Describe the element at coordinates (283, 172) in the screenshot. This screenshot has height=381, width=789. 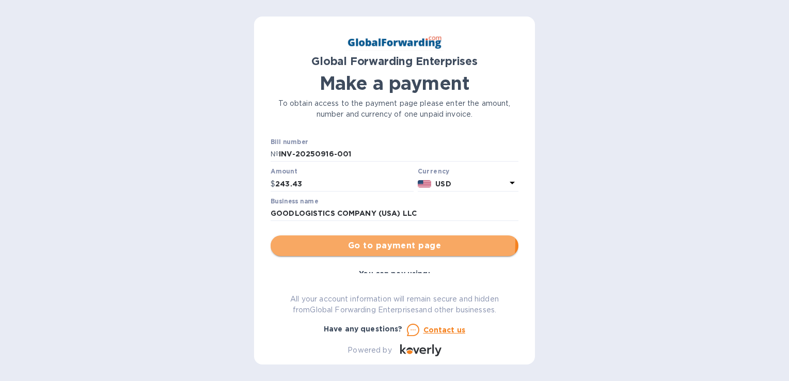
I see `label: Amount` at that location.